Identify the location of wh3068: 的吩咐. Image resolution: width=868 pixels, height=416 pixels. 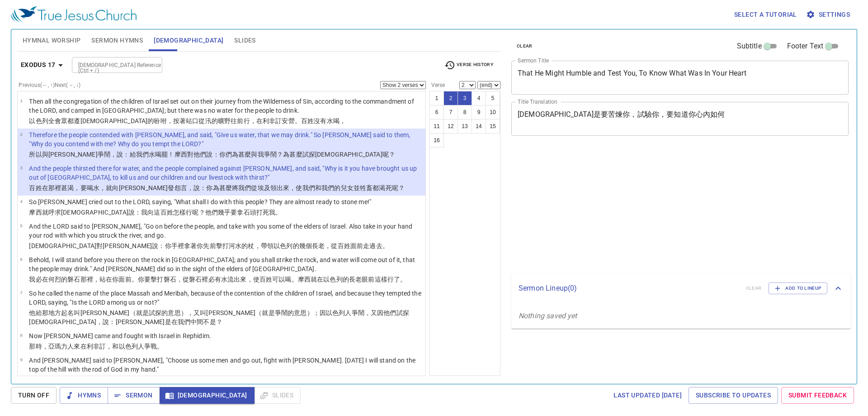
(246, 121).